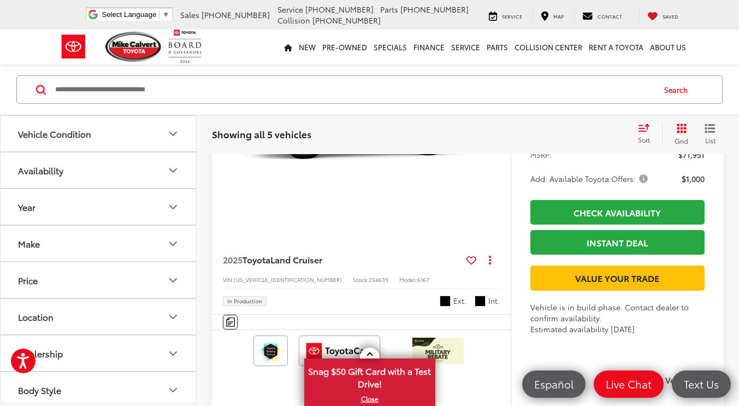 Image resolution: width=739 pixels, height=406 pixels. Describe the element at coordinates (370, 376) in the screenshot. I see `span: Snag $50 Gift Card with a Test Drive!` at that location.